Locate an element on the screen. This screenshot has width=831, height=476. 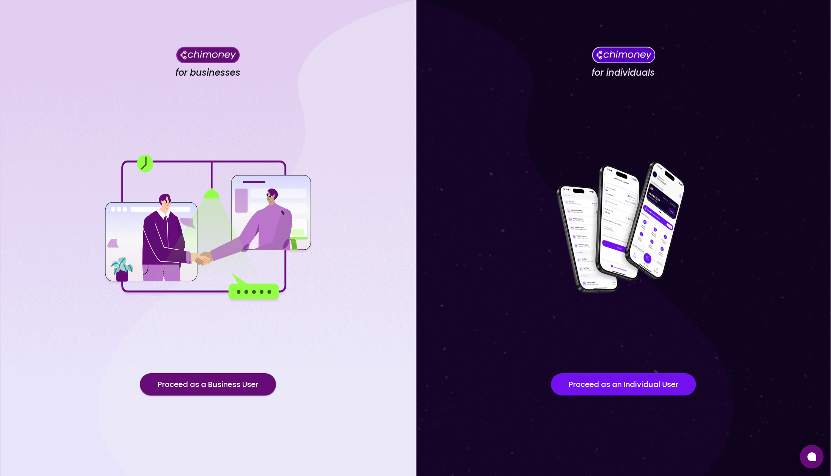
button: Open chat window is located at coordinates (811, 456).